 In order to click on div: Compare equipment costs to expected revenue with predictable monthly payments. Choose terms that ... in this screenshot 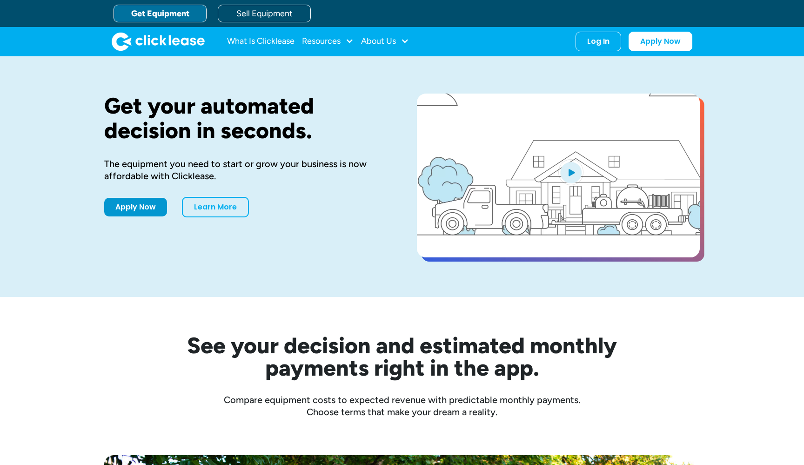, I will do `click(402, 406)`.